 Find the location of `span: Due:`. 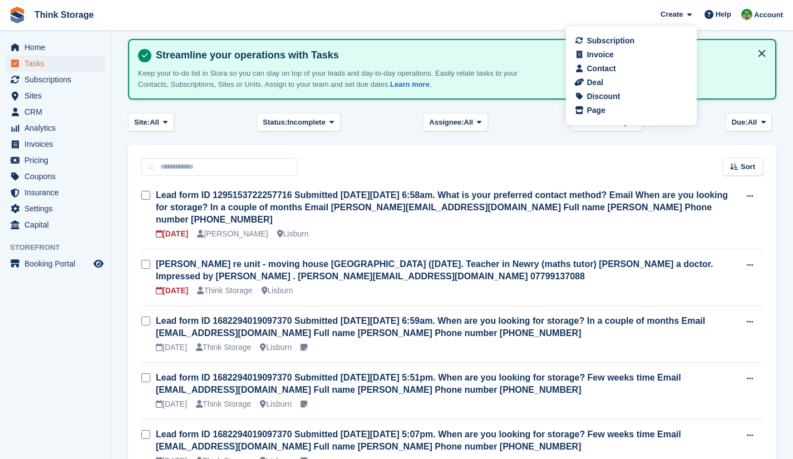

span: Due: is located at coordinates (739, 122).